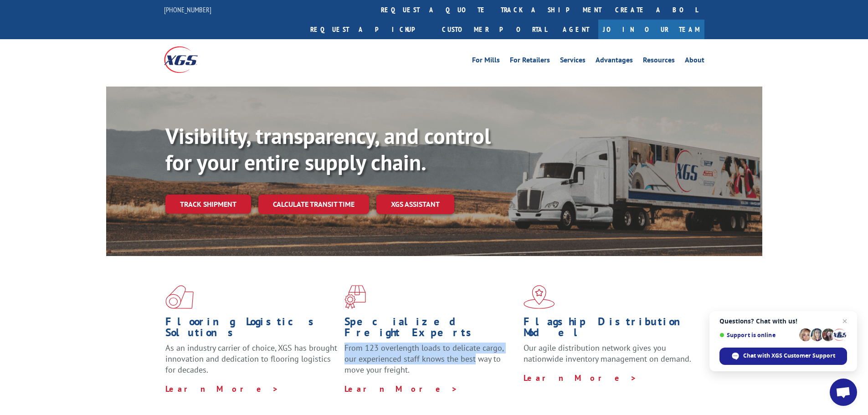 The height and width of the screenshot is (415, 868). What do you see at coordinates (251, 358) in the screenshot?
I see `span: As an industry carrier of choice, XGS has brought innovation and dedication to flooring logistics...` at bounding box center [251, 358].